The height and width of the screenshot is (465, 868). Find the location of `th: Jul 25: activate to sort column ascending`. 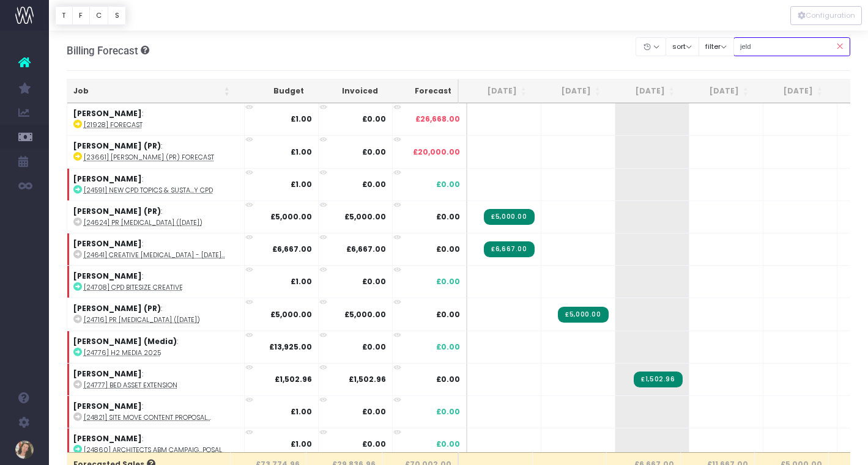

th: Jul 25: activate to sort column ascending is located at coordinates (495, 91).